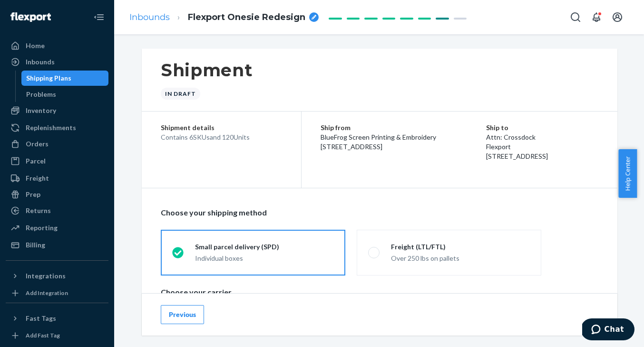  What do you see at coordinates (57, 178) in the screenshot?
I see `a: Freight` at bounding box center [57, 178].